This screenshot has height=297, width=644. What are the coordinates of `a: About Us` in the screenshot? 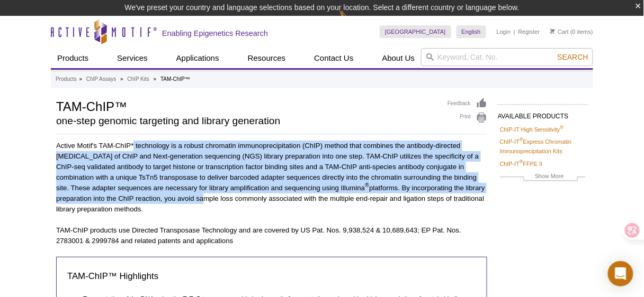 It's located at (399, 58).